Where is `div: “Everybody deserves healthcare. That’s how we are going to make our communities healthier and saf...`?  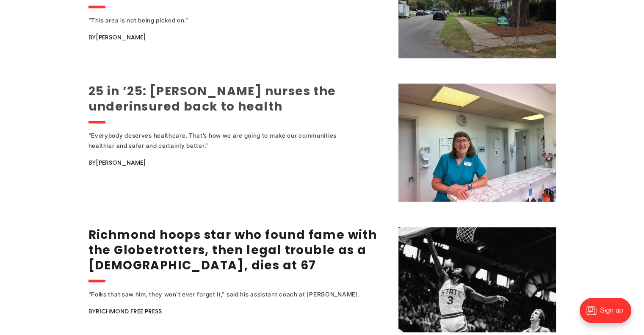
div: “Everybody deserves healthcare. That’s how we are going to make our communities healthier and saf... is located at coordinates (226, 141).